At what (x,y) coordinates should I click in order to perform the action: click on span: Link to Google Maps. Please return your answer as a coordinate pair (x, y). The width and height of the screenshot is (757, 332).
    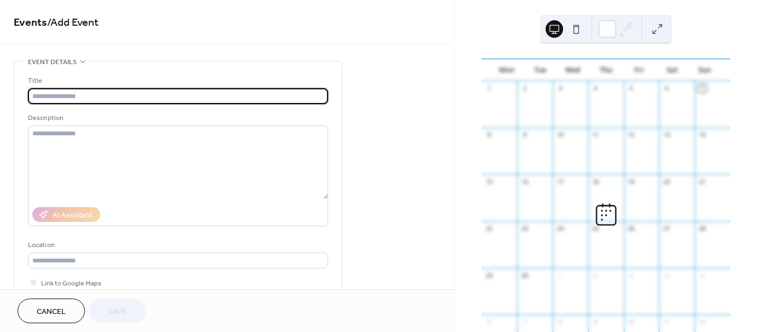
    Looking at the image, I should click on (71, 283).